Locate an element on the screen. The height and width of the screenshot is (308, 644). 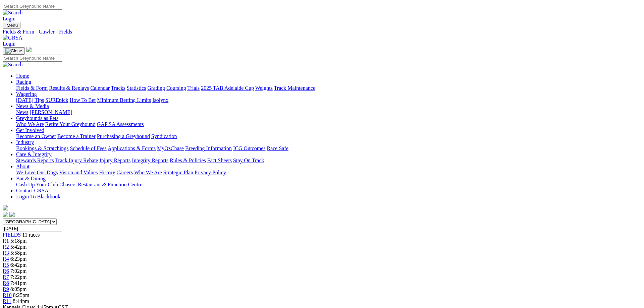
a: Schedule of Fees is located at coordinates (88, 148).